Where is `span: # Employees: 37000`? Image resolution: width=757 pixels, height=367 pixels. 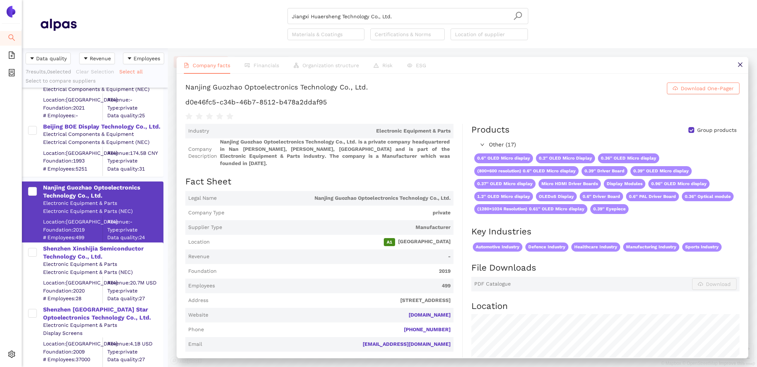
span: # Employees: 37000 is located at coordinates (73, 359).